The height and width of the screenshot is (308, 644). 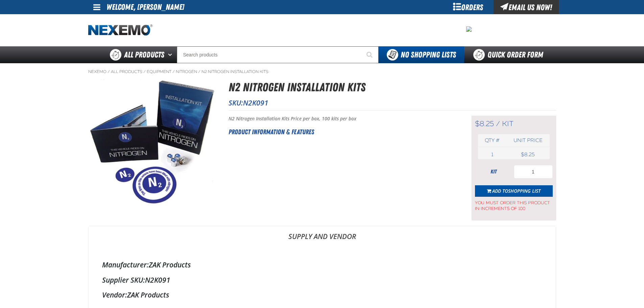 I want to click on button: You do not have available Shopping Lists. Open to Create a New List, so click(x=421, y=55).